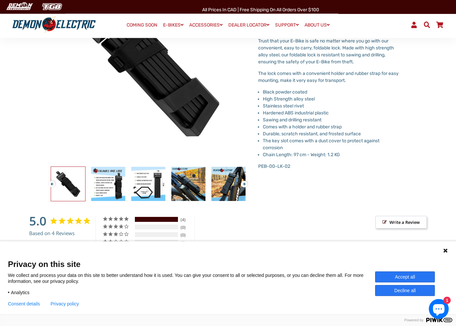  I want to click on span: Privacy on this site, so click(228, 264).